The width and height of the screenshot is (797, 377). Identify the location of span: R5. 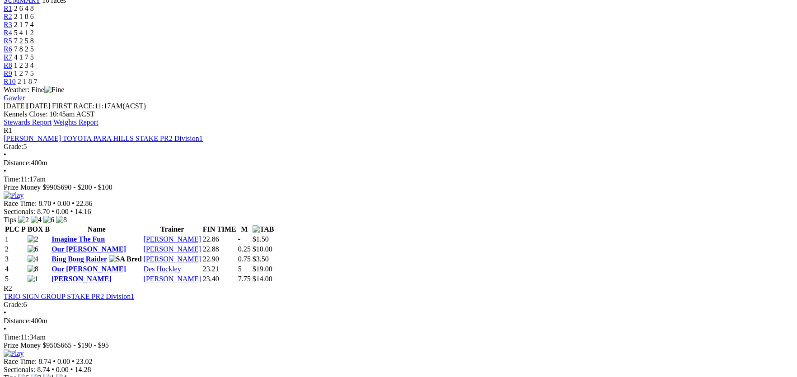
(8, 41).